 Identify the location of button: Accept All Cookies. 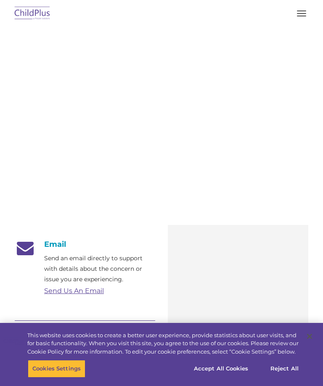
(221, 369).